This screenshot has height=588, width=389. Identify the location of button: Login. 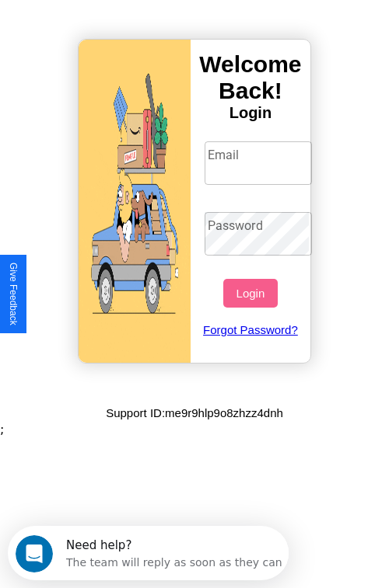
(250, 293).